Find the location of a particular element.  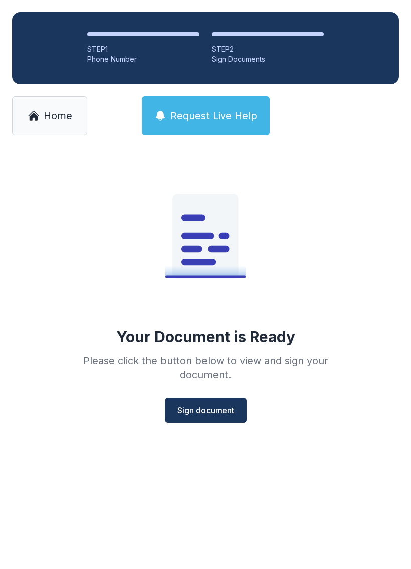

span: Request Live Help is located at coordinates (213, 116).